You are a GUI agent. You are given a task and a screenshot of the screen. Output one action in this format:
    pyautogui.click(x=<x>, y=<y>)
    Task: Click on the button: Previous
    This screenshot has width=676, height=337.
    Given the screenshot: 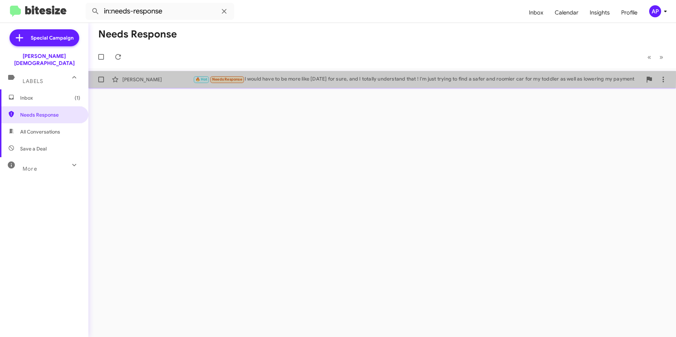 What is the action you would take?
    pyautogui.click(x=649, y=57)
    